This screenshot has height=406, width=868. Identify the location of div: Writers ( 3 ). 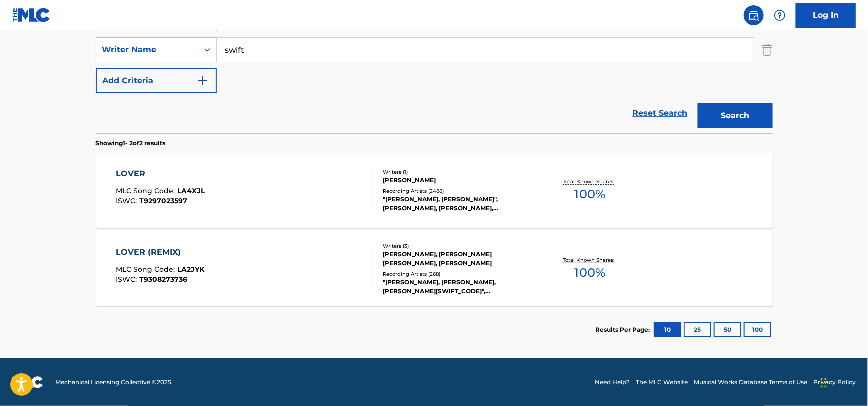
(458, 246).